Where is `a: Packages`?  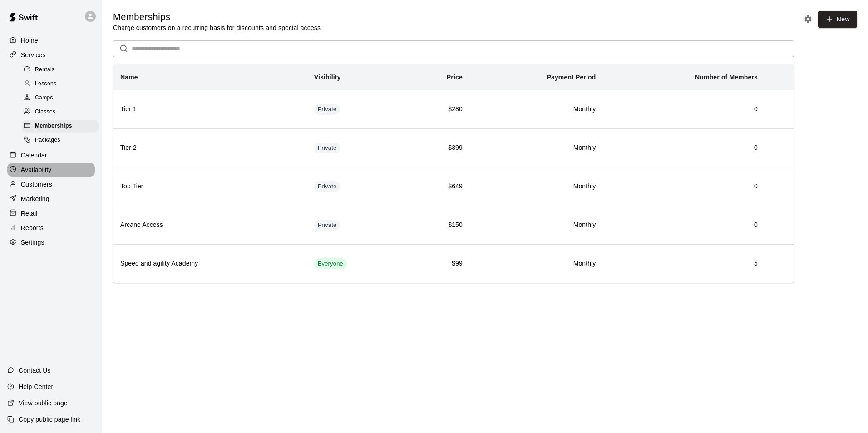 a: Packages is located at coordinates (62, 140).